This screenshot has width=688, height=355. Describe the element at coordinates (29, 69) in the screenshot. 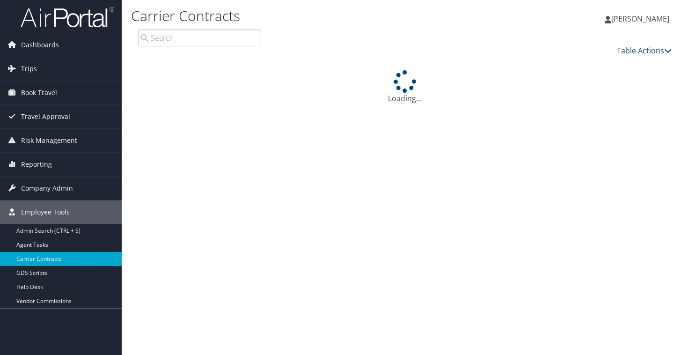

I see `span: Trips` at that location.